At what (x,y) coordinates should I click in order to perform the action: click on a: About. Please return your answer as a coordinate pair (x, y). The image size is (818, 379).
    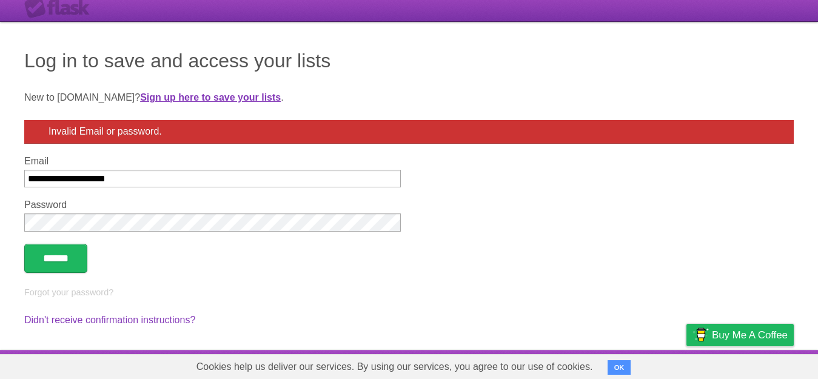
    Looking at the image, I should click on (538, 364).